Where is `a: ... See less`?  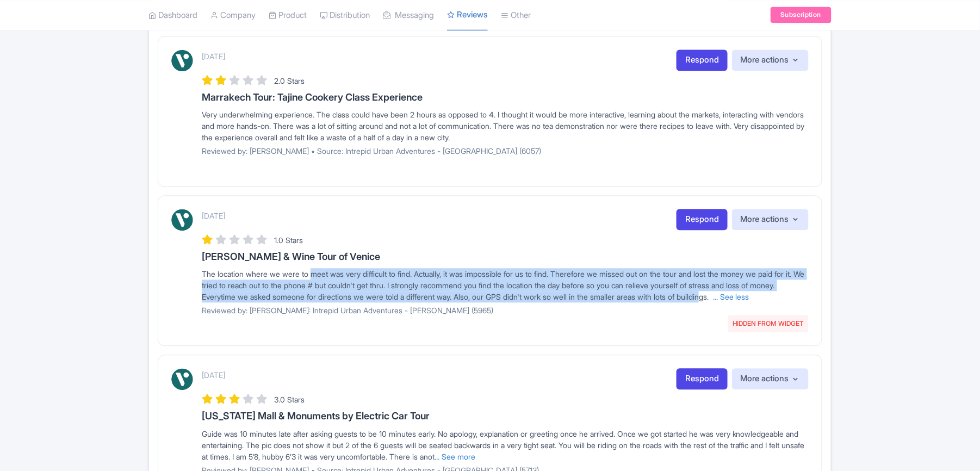
a: ... See less is located at coordinates (731, 296).